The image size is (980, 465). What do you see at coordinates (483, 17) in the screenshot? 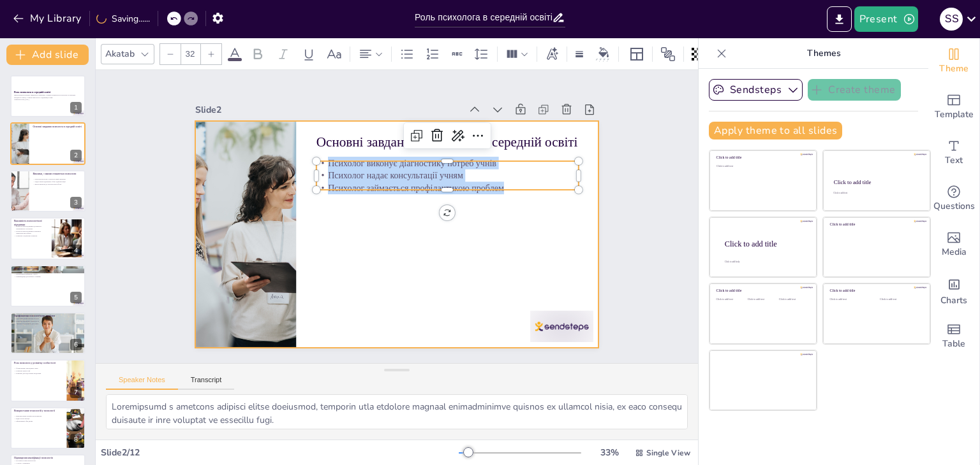
I see `input: Insert title` at bounding box center [483, 17].